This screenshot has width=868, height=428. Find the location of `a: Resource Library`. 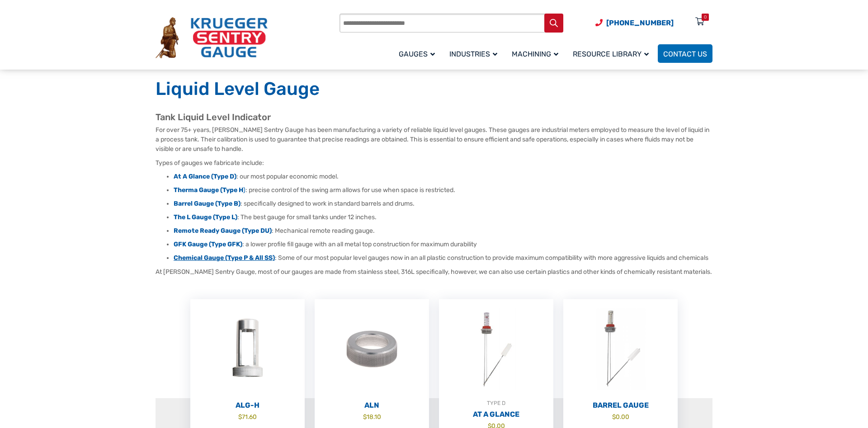

a: Resource Library is located at coordinates (613, 53).